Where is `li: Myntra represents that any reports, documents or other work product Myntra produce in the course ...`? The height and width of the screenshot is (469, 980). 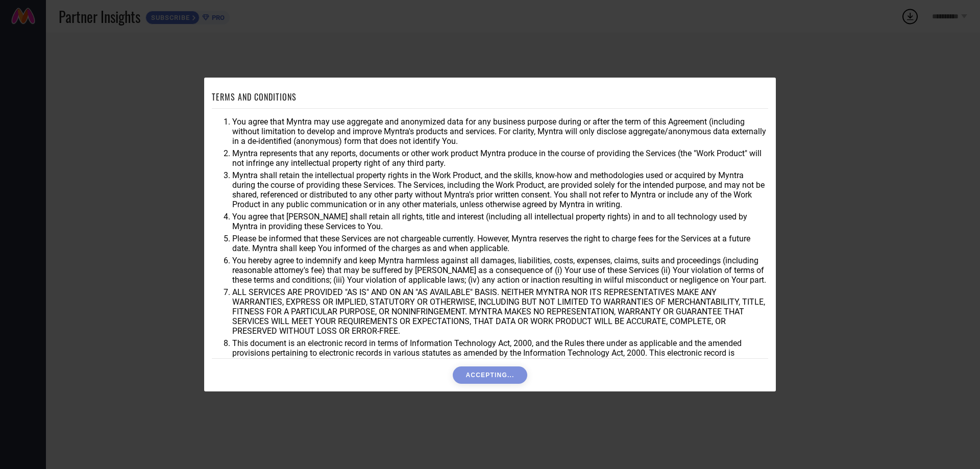 li: Myntra represents that any reports, documents or other work product Myntra produce in the course ... is located at coordinates (500, 158).